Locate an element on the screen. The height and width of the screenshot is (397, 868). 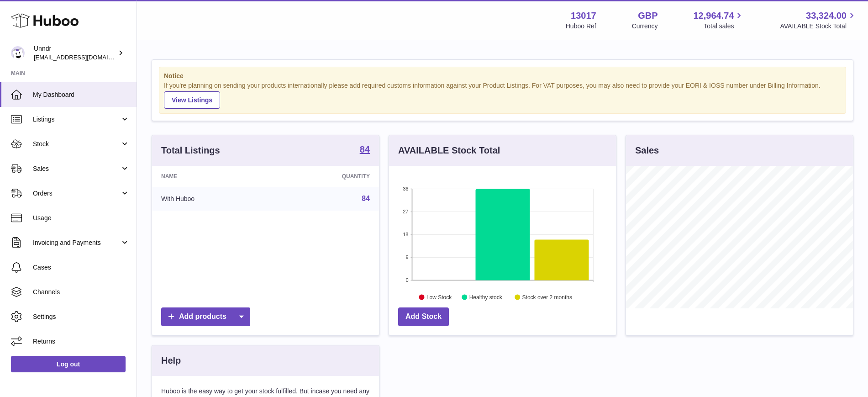
h3: AVAILABLE Stock Total is located at coordinates (449, 150).